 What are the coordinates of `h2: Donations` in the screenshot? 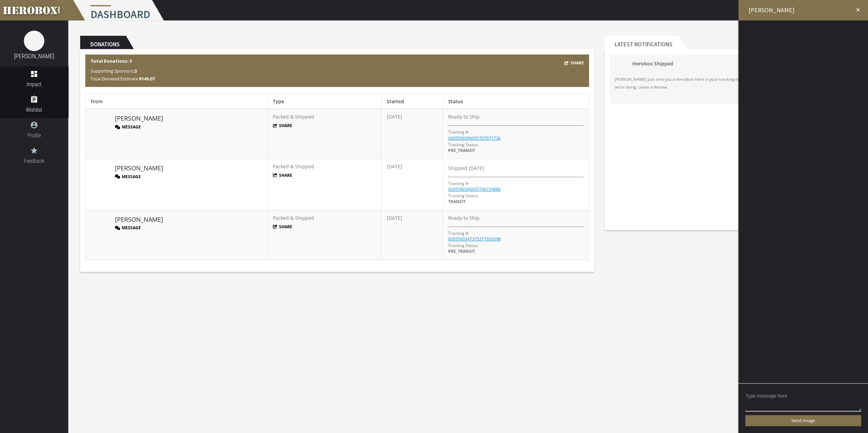 It's located at (103, 43).